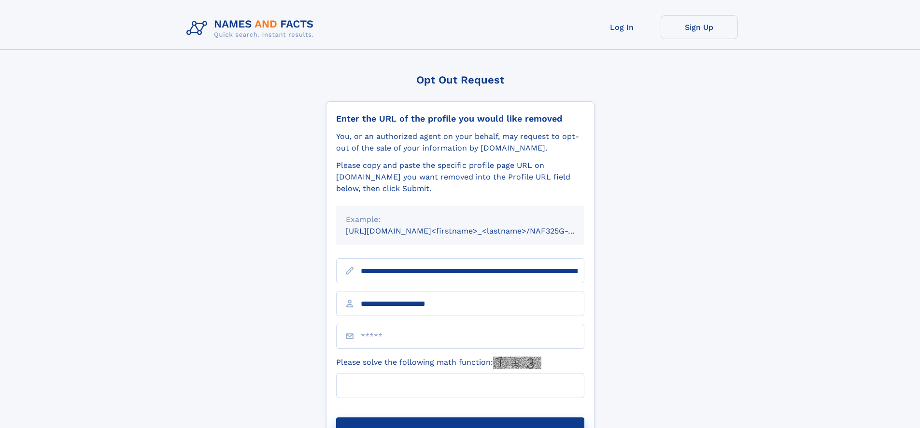 The width and height of the screenshot is (920, 428). What do you see at coordinates (252, 28) in the screenshot?
I see `img: Logo Names and Facts` at bounding box center [252, 28].